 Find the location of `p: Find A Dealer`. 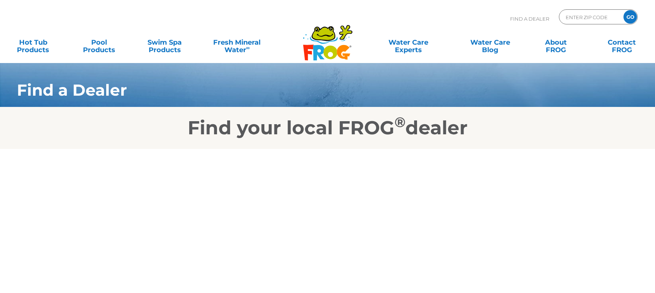

p: Find A Dealer is located at coordinates (530, 19).